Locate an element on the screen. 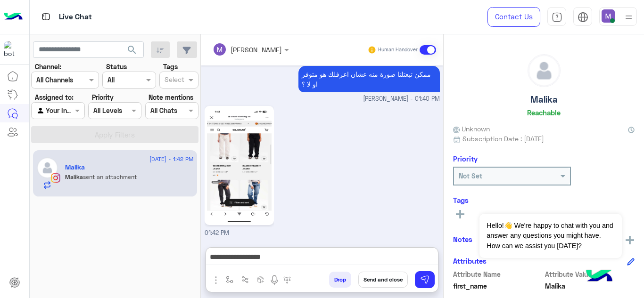  span: Hello!👋 We're happy to chat with you and answer any questions you might have. How can we assist y... is located at coordinates (550, 236).